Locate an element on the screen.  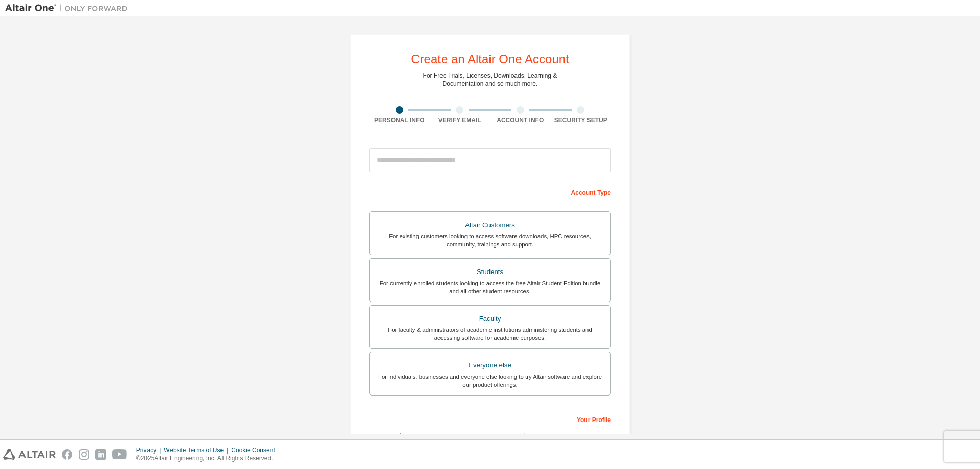
div: For existing customers looking to access software downloads, HPC resources, community, trainings ... is located at coordinates (490, 240).